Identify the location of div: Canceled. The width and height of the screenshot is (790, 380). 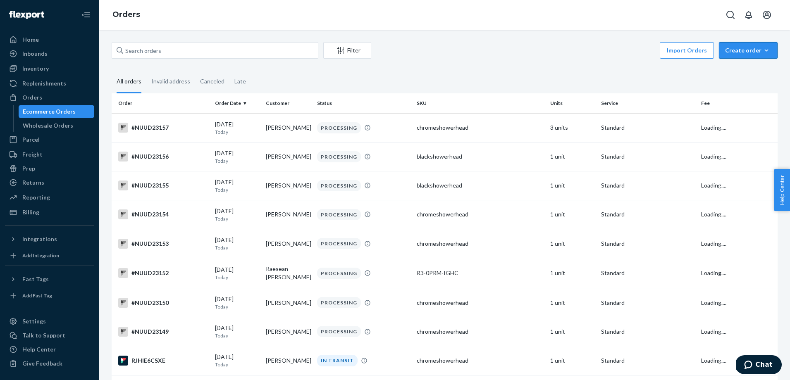
(212, 81).